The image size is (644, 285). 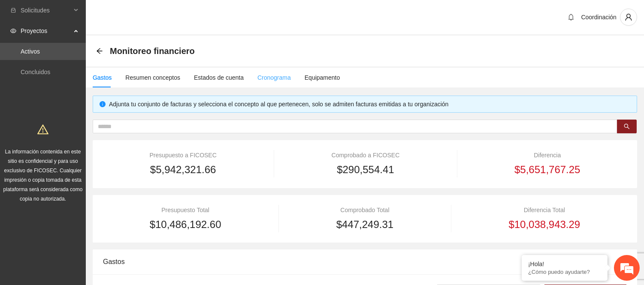 I want to click on span: info-circle, so click(x=103, y=104).